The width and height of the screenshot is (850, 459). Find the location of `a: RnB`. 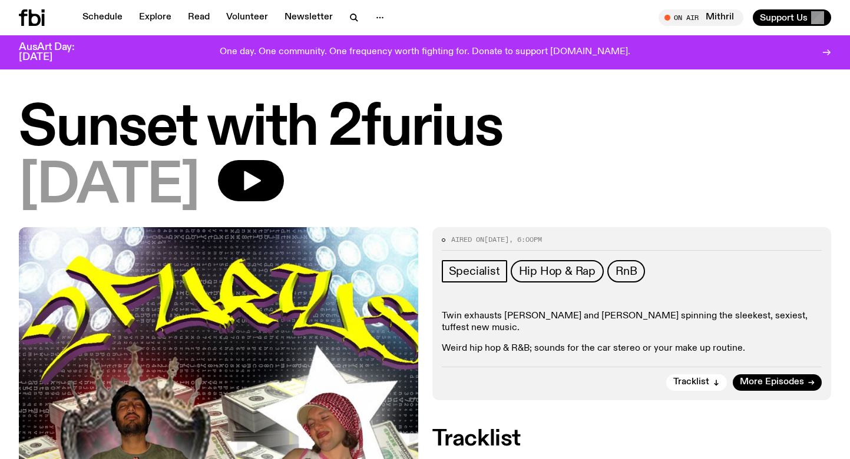

a: RnB is located at coordinates (626, 272).